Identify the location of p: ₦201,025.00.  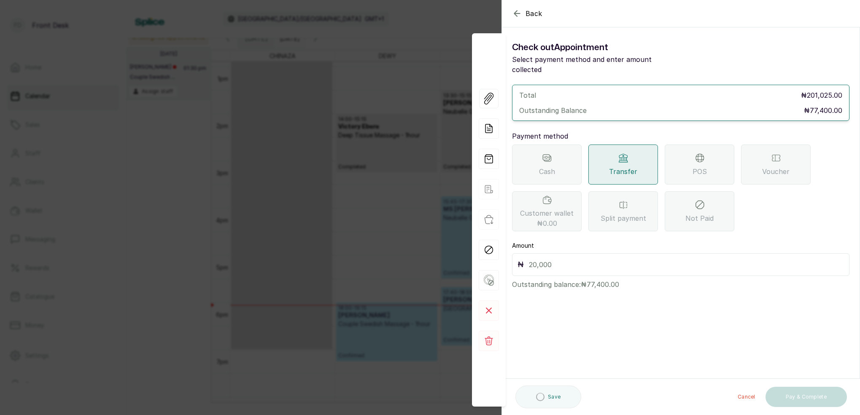
(822, 95).